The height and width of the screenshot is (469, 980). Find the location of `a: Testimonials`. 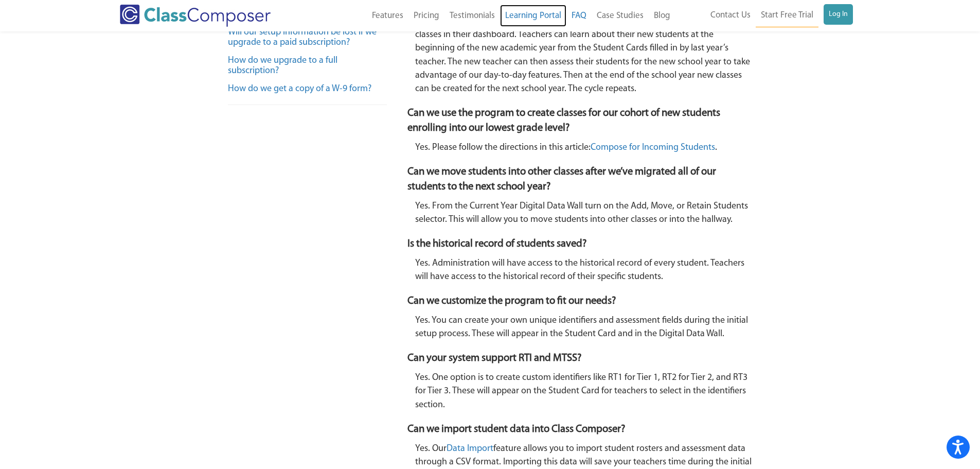

a: Testimonials is located at coordinates (472, 16).